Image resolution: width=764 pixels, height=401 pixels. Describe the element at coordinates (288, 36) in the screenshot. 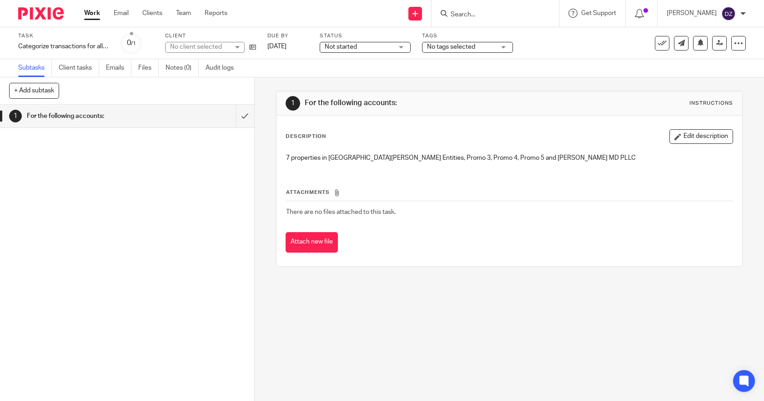

I see `label: Due by` at that location.